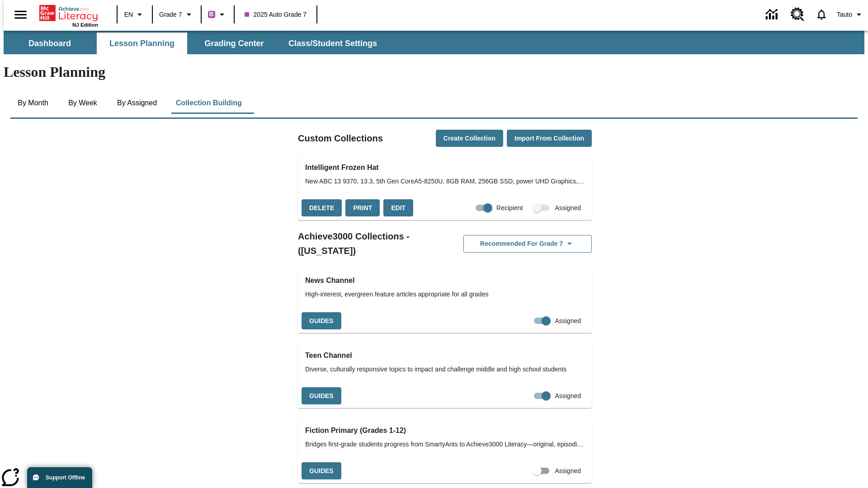  I want to click on span: Diverse, culturally responsive topics to impact and challenge middle and high school students, so click(445, 369).